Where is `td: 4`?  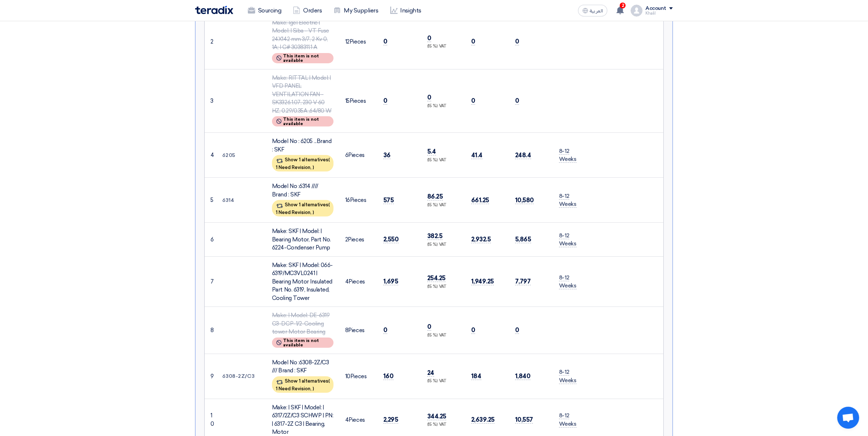
td: 4 is located at coordinates (211, 155).